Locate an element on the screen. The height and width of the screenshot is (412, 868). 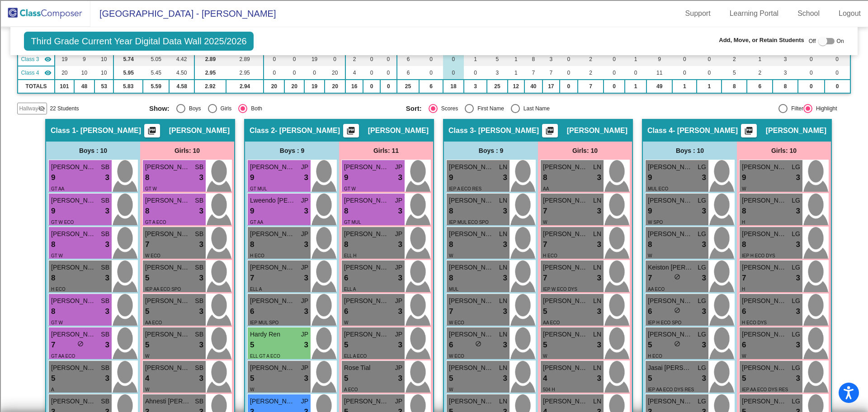
span: 9 is located at coordinates (53, 211).